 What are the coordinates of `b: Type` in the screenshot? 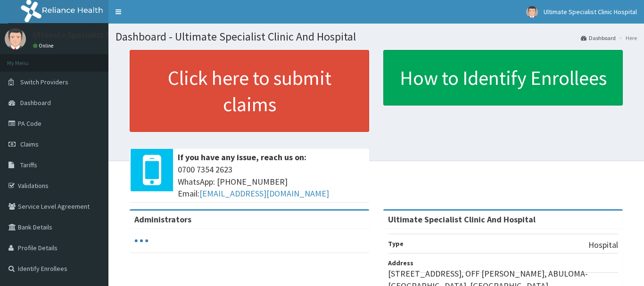 It's located at (396, 244).